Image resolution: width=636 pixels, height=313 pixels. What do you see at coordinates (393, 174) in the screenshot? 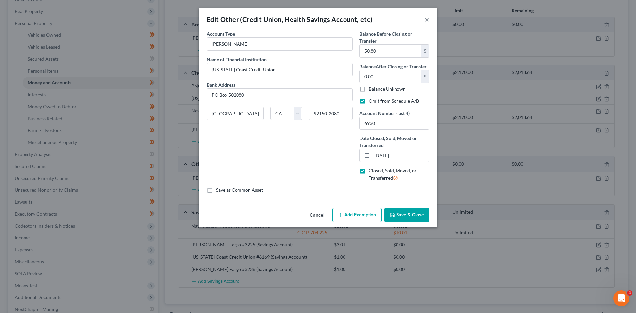
I see `span: Closed, Sold, Moved, or Transferred` at bounding box center [393, 174].